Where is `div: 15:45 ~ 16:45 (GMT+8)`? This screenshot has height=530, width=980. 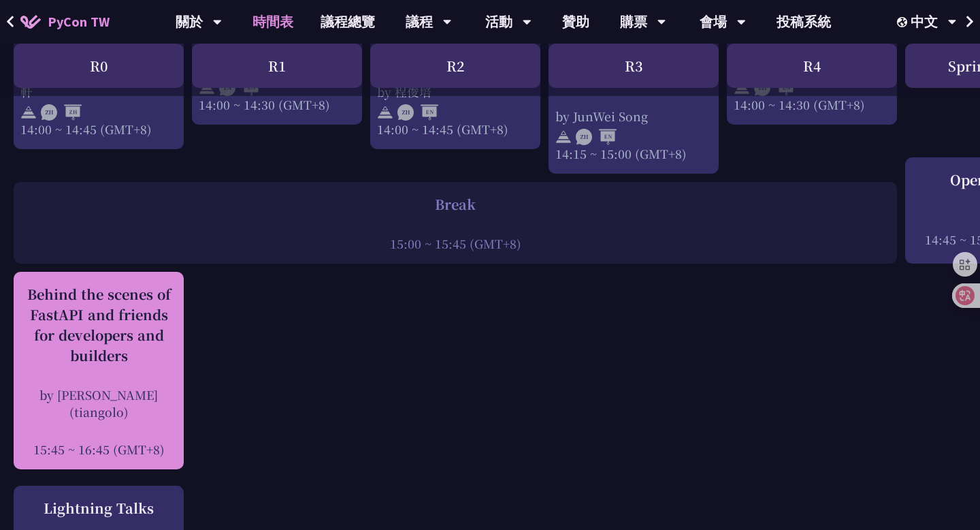 div: 15:45 ~ 16:45 (GMT+8) is located at coordinates (99, 449).